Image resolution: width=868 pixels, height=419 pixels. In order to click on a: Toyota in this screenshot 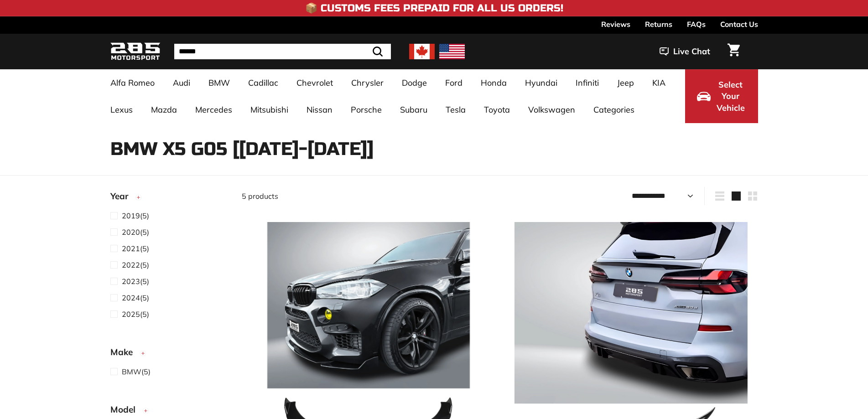, I will do `click(496, 109)`.